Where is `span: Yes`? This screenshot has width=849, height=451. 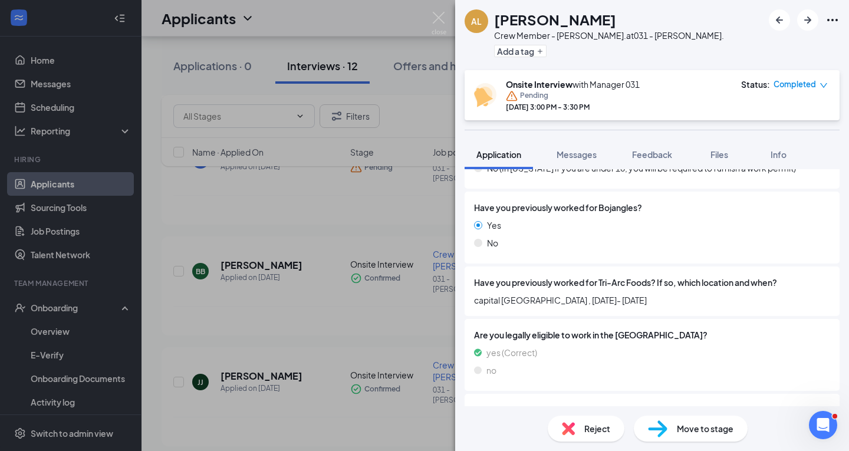 span: Yes is located at coordinates (494, 225).